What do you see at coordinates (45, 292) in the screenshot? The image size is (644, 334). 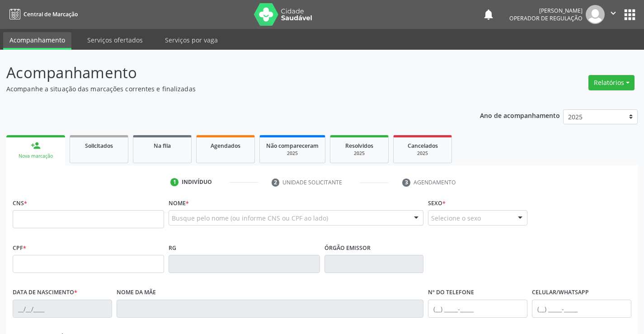 I see `label: Data de nascimento` at bounding box center [45, 292].